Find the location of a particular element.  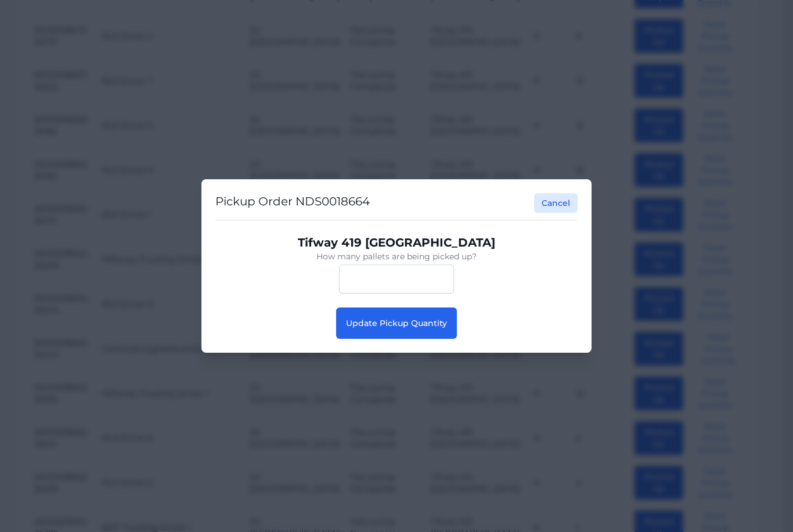

button: Update Pickup Quantity is located at coordinates (397, 323).